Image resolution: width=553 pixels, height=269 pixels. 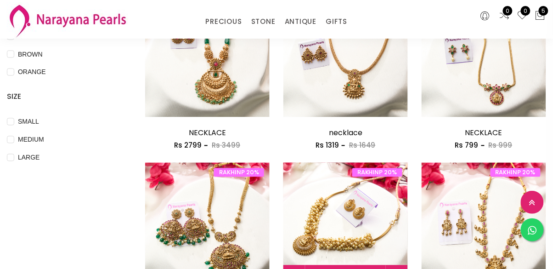 What do you see at coordinates (345, 133) in the screenshot?
I see `a: necklace` at bounding box center [345, 133].